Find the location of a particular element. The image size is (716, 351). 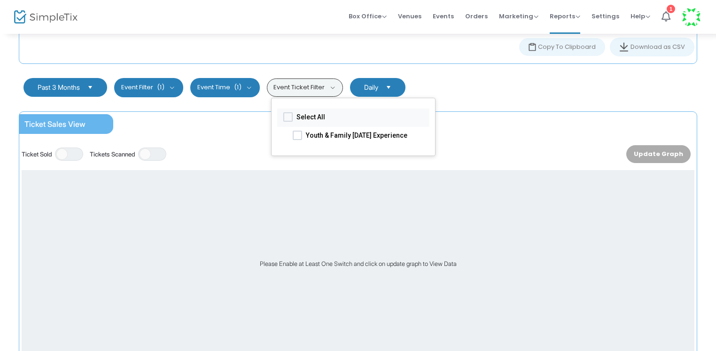

span: Settings is located at coordinates (605, 16).